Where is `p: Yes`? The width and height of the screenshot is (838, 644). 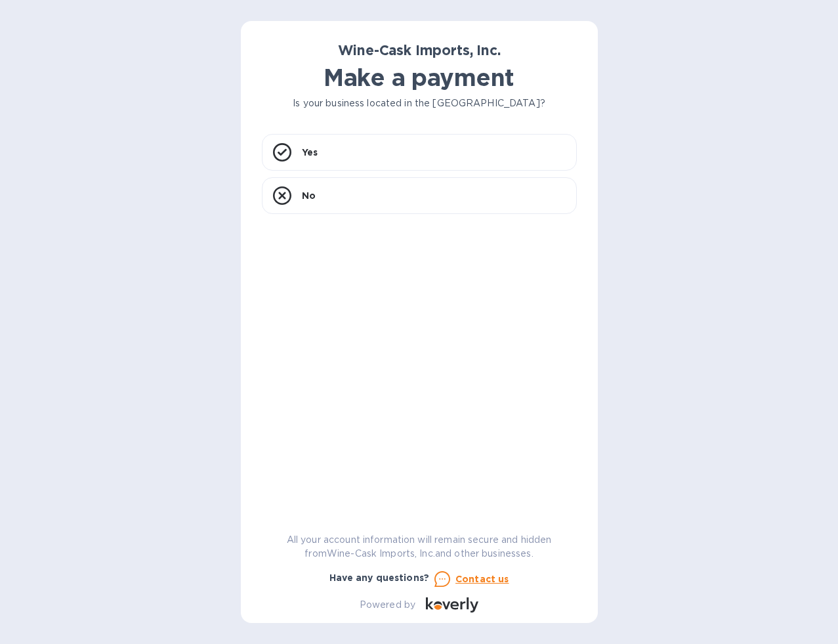 p: Yes is located at coordinates (310, 152).